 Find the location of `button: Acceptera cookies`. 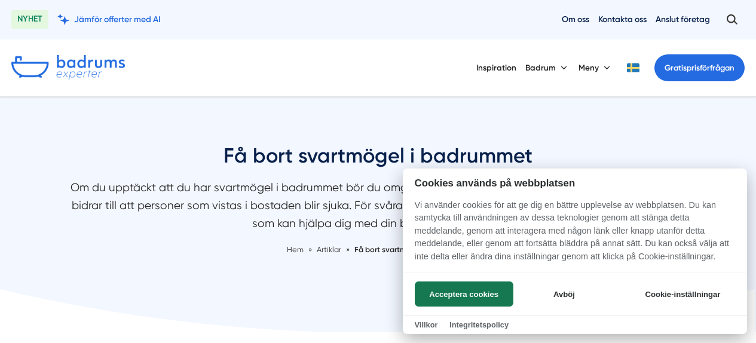

button: Acceptera cookies is located at coordinates (464, 294).